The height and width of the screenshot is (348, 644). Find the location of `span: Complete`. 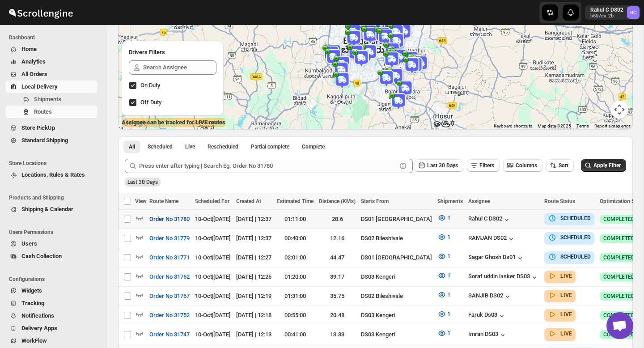

span: Complete is located at coordinates (313, 147).